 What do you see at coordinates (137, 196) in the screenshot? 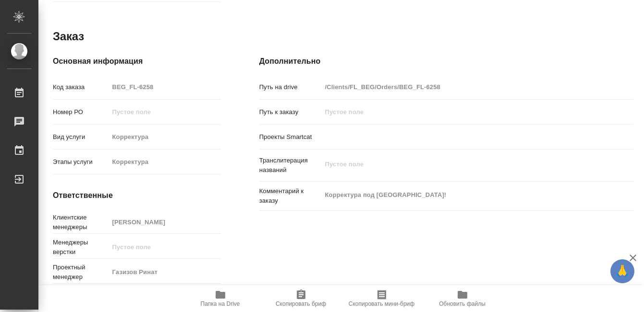
I see `h4: Ответственные` at bounding box center [137, 196].